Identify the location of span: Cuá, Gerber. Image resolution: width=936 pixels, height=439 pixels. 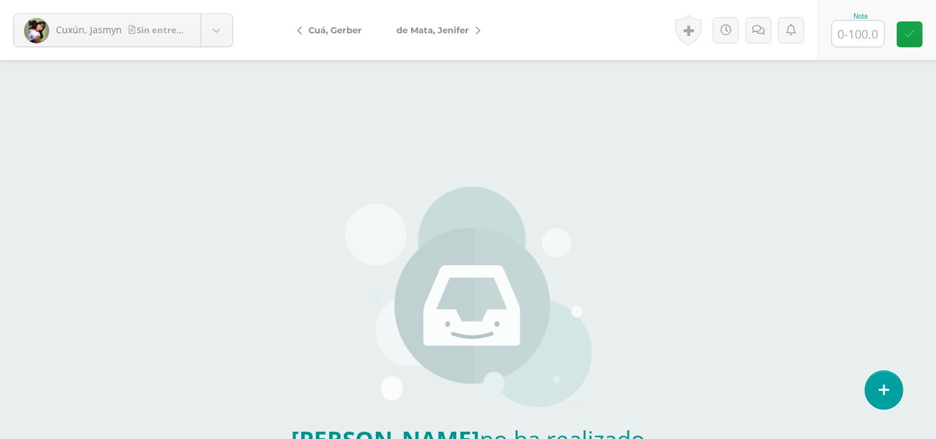
(335, 30).